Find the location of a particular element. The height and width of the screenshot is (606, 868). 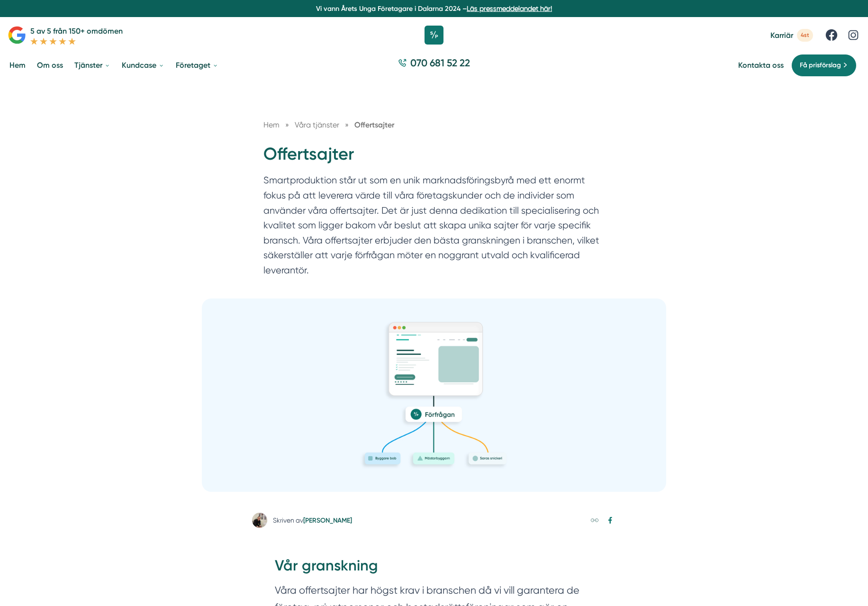

div: Skriven av is located at coordinates (312, 520).